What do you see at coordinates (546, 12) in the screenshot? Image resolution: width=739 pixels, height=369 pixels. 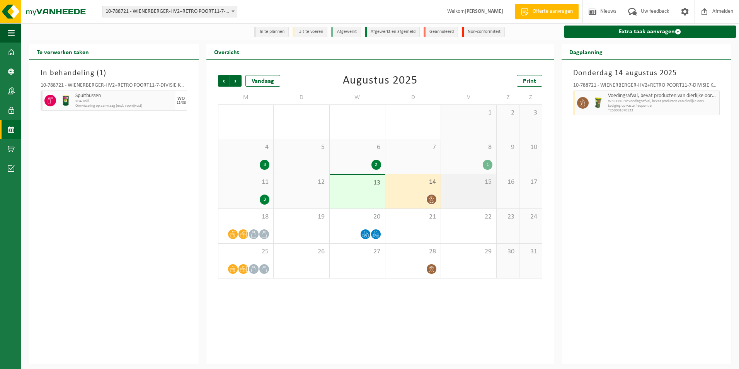 I see `a: Offerte aanvragen` at bounding box center [546, 12].